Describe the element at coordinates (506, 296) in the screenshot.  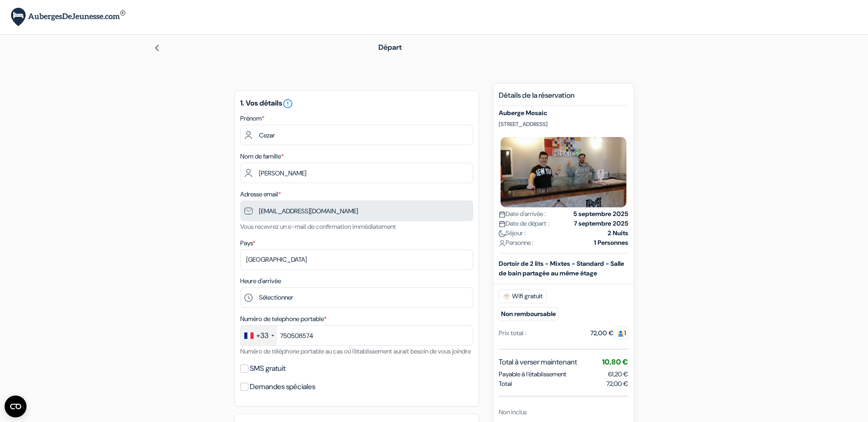
I see `img: free_wifi.svg` at that location.